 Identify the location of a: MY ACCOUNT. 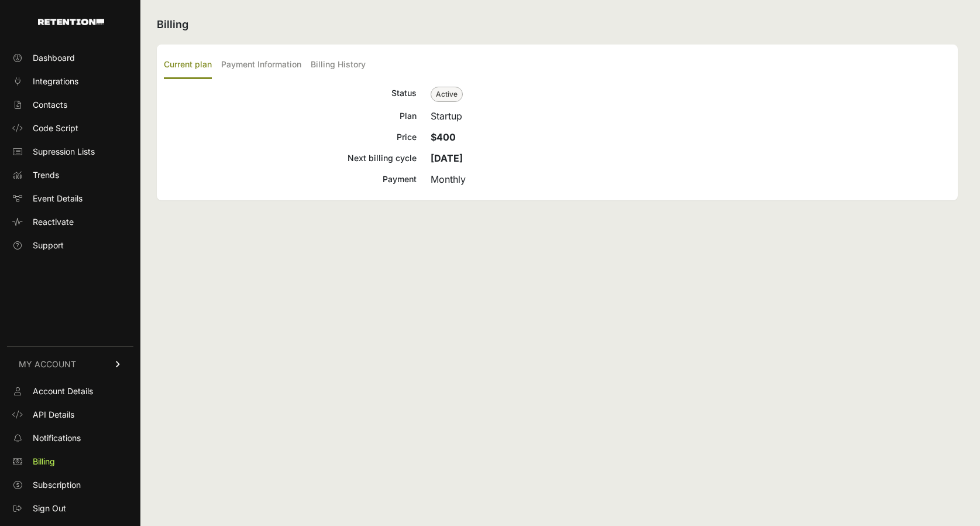
(70, 364).